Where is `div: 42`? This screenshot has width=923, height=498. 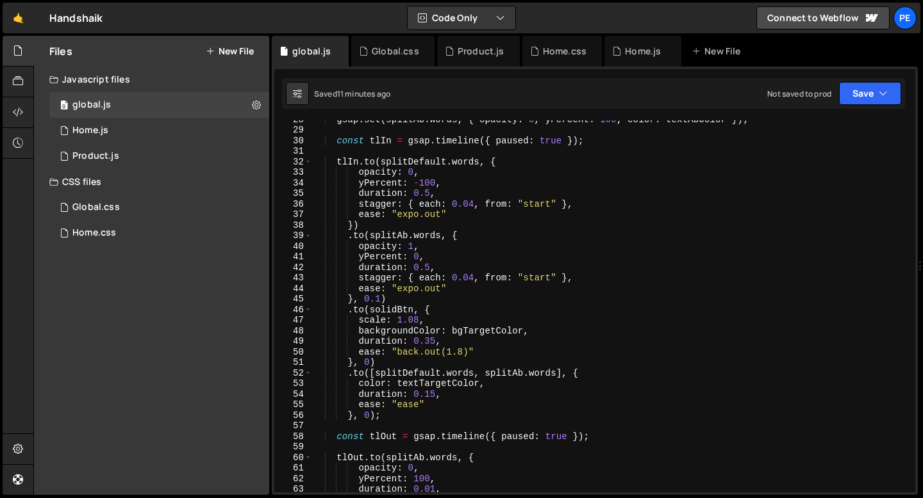
div: 42 is located at coordinates (293, 268).